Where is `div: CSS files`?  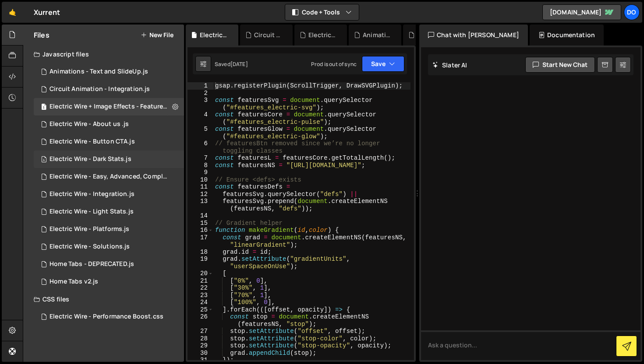 div: CSS files is located at coordinates (104, 299).